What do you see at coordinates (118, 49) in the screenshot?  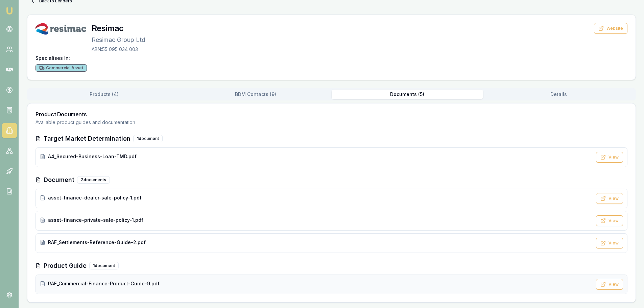 I see `p: ABN: 55 095 034 003` at bounding box center [118, 49].